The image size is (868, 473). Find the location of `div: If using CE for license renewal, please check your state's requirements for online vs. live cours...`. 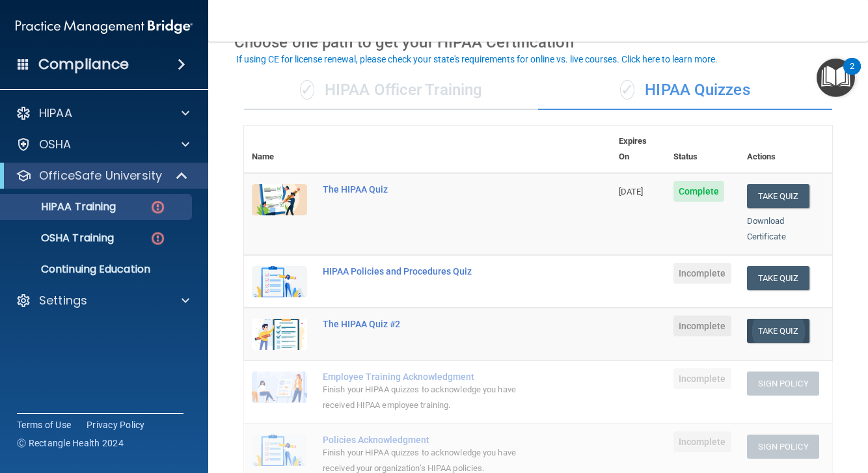

div: If using CE for license renewal, please check your state's requirements for online vs. live cours... is located at coordinates (477, 59).